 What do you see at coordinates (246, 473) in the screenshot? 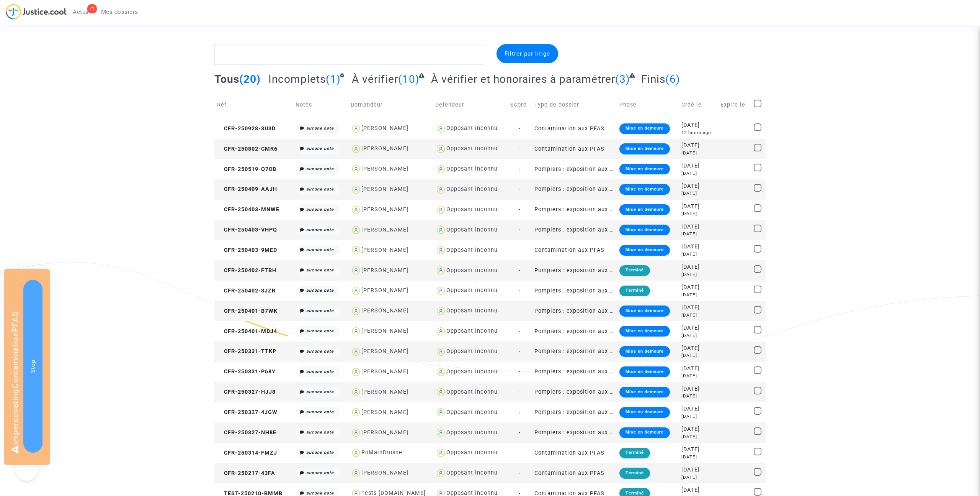
I see `span: CFR-250217-43FA` at bounding box center [246, 473].